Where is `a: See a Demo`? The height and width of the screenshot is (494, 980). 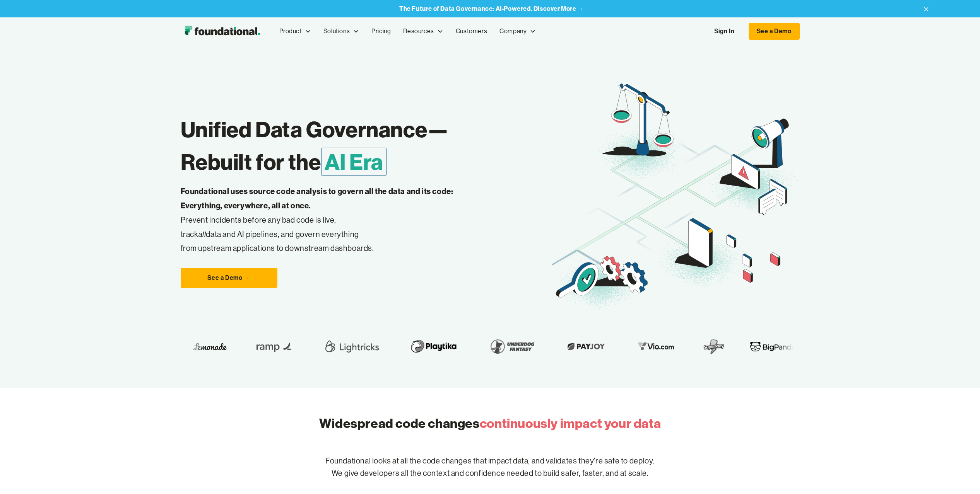 a: See a Demo is located at coordinates (774, 31).